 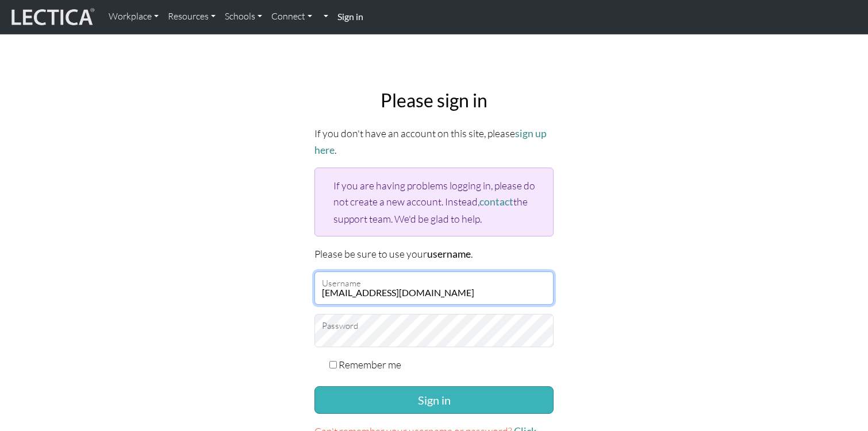 What do you see at coordinates (51, 17) in the screenshot?
I see `img: lecticalive` at bounding box center [51, 17].